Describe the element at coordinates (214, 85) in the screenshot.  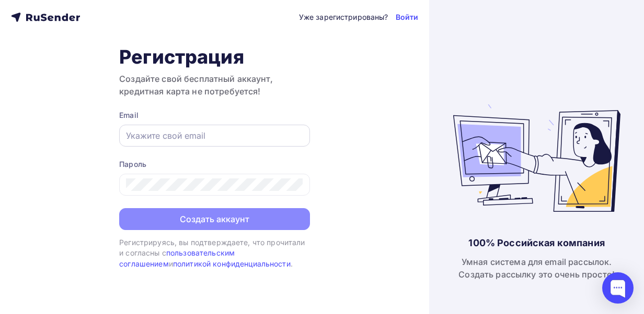
I see `h3: Создайте свой бесплатный аккаунт, кредитная карта не потребуется!` at that location.